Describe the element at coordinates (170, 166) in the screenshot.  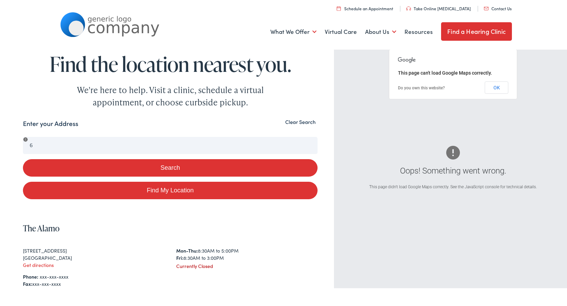
I see `button: Search` at that location.